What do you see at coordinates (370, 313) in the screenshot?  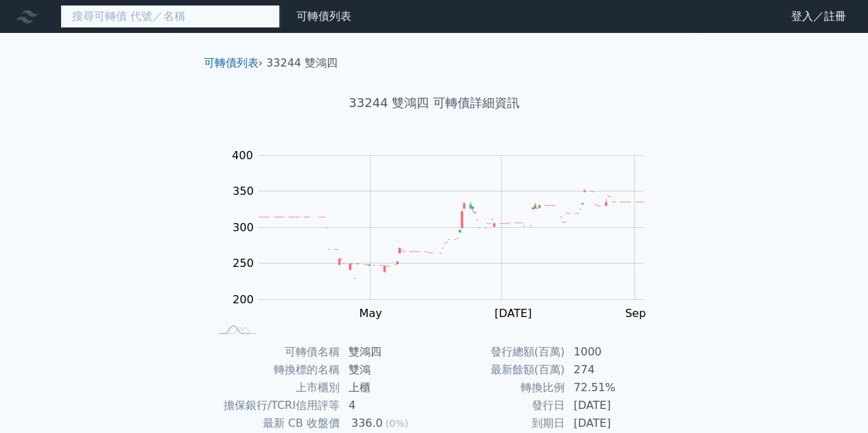 I see `tspan: May` at bounding box center [370, 313].